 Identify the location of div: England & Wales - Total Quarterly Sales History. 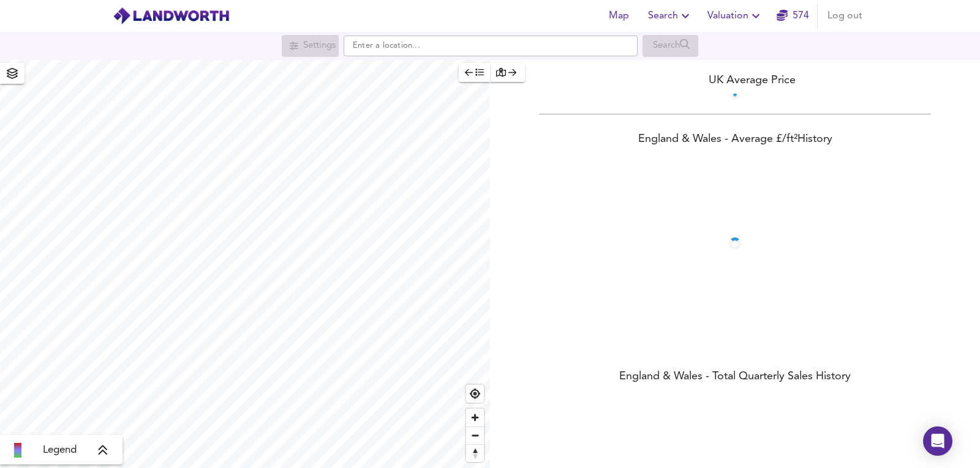
(735, 378).